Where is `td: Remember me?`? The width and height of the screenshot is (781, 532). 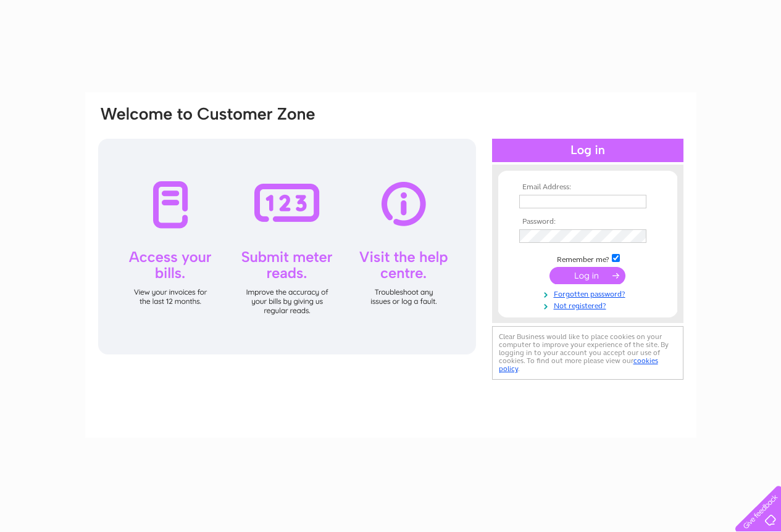 td: Remember me? is located at coordinates (588, 258).